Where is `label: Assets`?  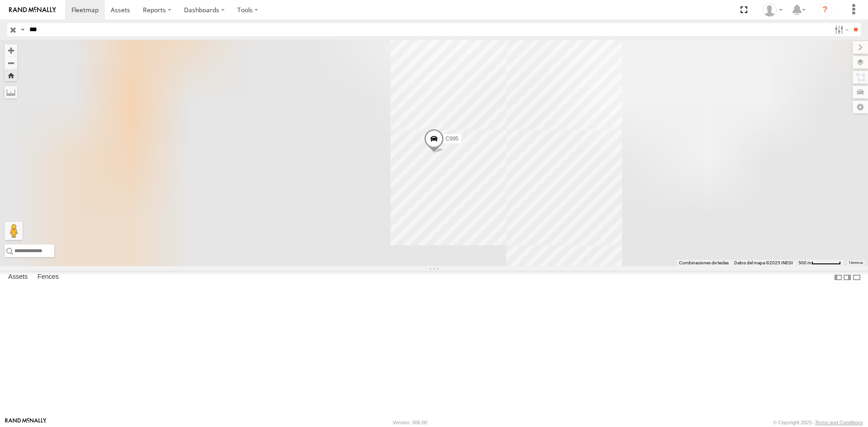 label: Assets is located at coordinates (18, 277).